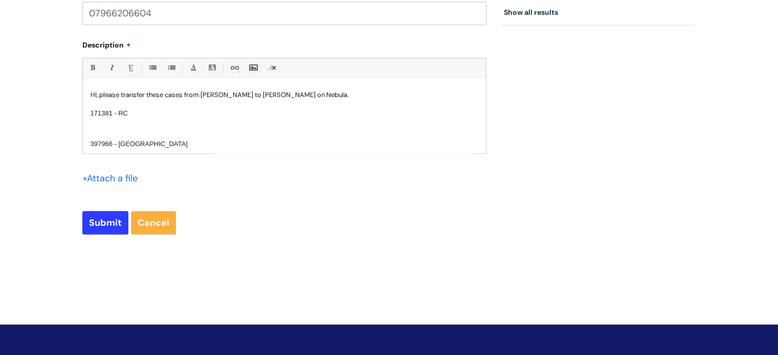  I want to click on a: Font Color, so click(193, 67).